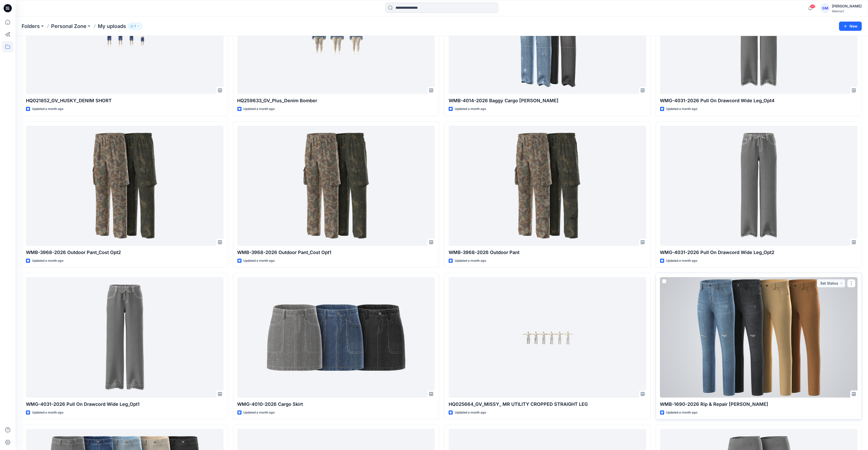 The height and width of the screenshot is (450, 868). Describe the element at coordinates (847, 11) in the screenshot. I see `div: Walmart` at that location.